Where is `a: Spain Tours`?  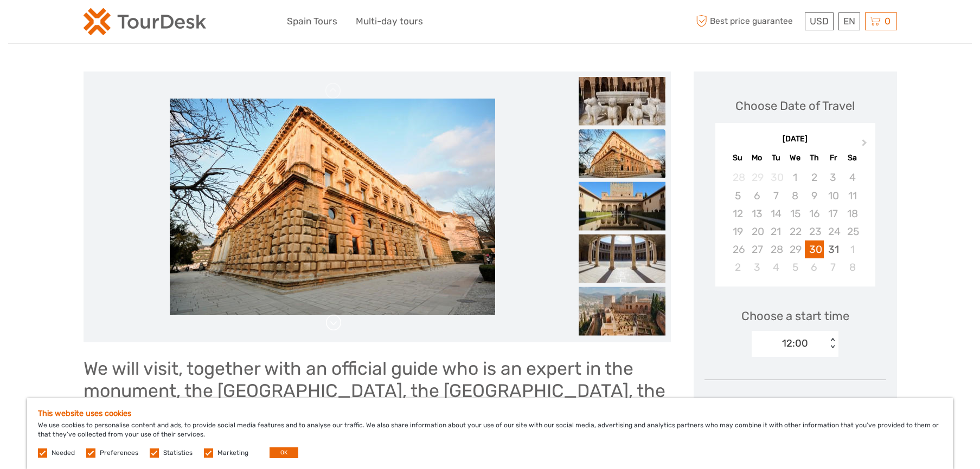
a: Spain Tours is located at coordinates (312, 21).